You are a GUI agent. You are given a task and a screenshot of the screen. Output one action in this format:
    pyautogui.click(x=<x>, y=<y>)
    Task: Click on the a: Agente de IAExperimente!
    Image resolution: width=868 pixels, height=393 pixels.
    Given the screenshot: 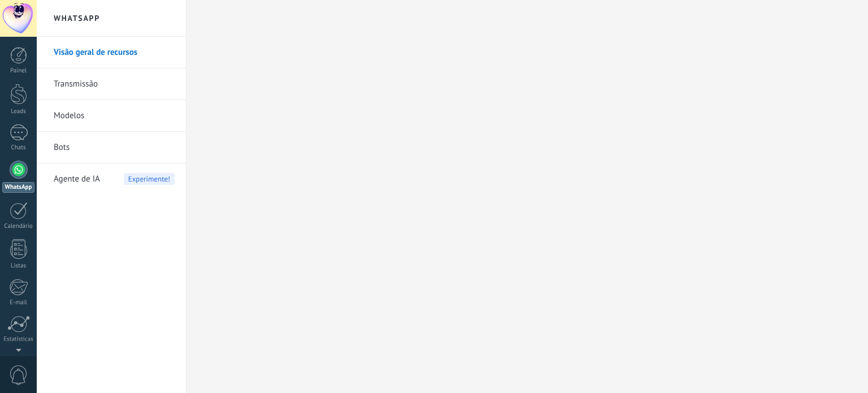 What is the action you would take?
    pyautogui.click(x=114, y=180)
    